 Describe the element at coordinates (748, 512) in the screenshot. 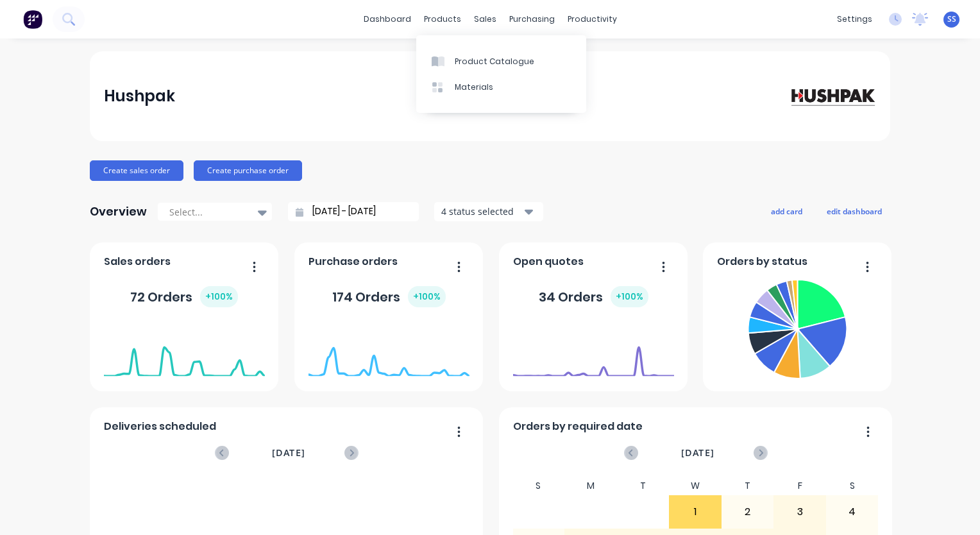

I see `div: 2` at that location.